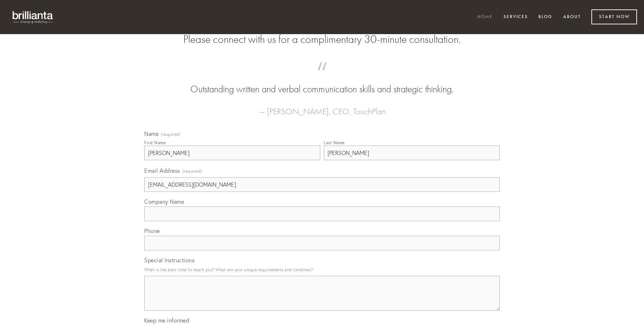  I want to click on h2: Please connect with us for a complimentary 30-minute consultation., so click(322, 39).